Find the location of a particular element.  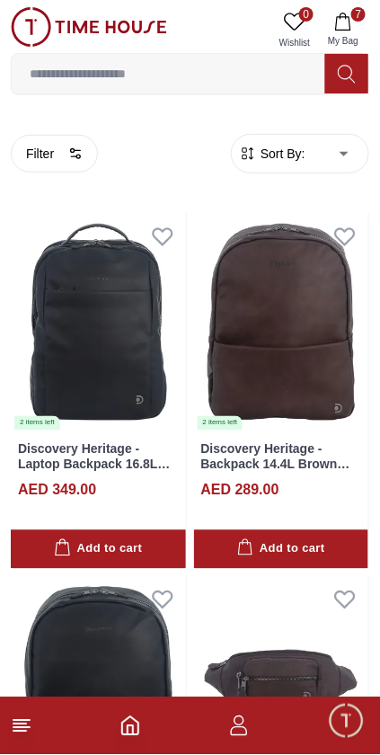

span: Sort By: is located at coordinates (281, 154).